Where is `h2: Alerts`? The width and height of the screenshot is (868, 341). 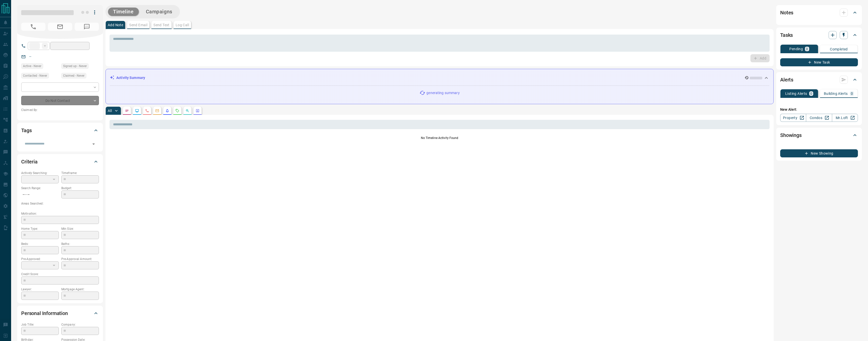 h2: Alerts is located at coordinates (787, 80).